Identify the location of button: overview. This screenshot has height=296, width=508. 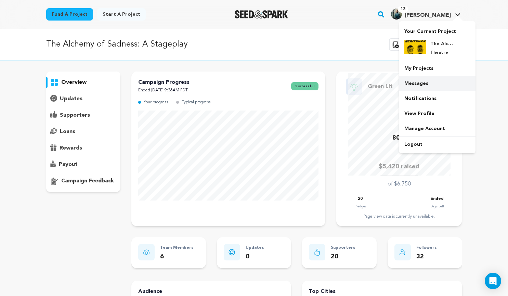
(83, 82).